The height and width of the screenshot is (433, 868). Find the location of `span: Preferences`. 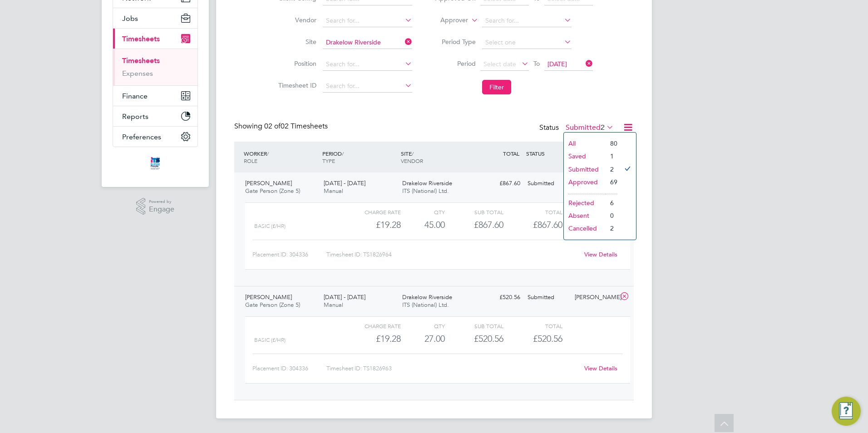

span: Preferences is located at coordinates (142, 136).